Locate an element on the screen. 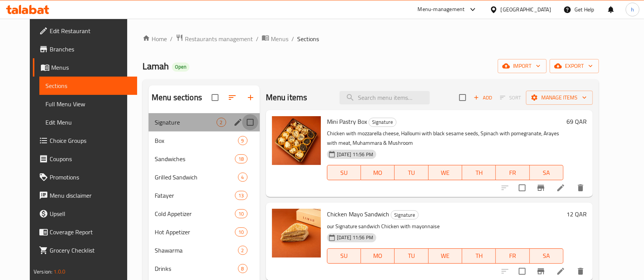 This screenshot has height=280, width=644. input: search is located at coordinates (385, 98).